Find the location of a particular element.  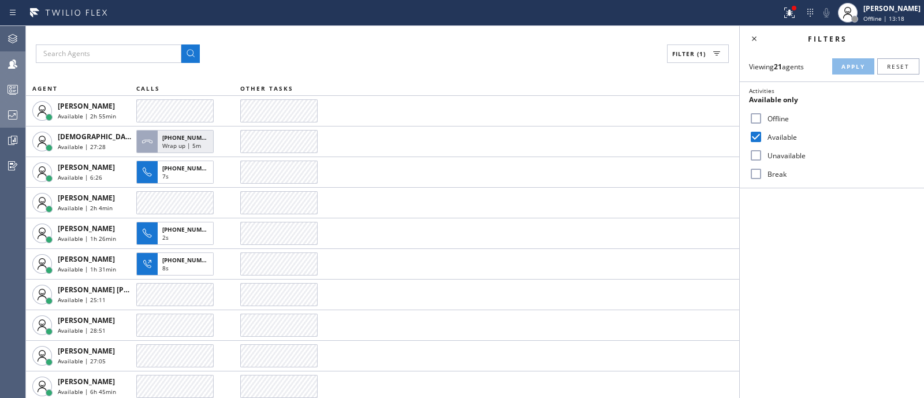

button: Filter (1) is located at coordinates (698, 54).